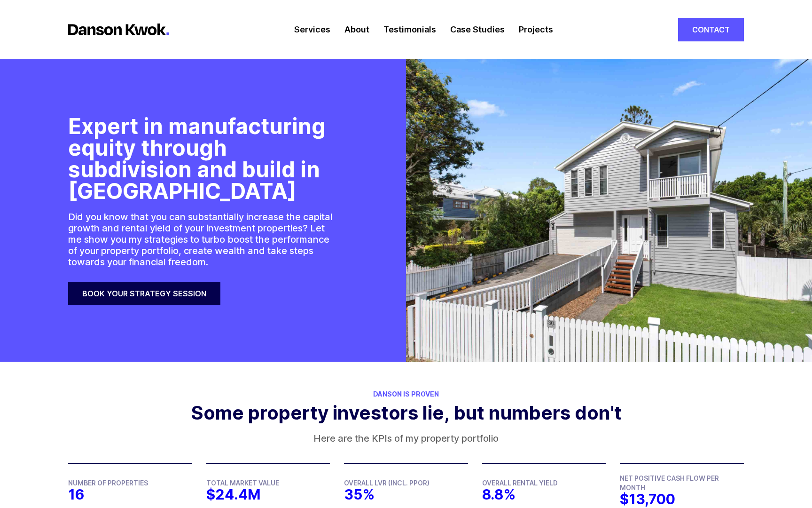 This screenshot has width=812, height=508. I want to click on span: $24.4M, so click(234, 494).